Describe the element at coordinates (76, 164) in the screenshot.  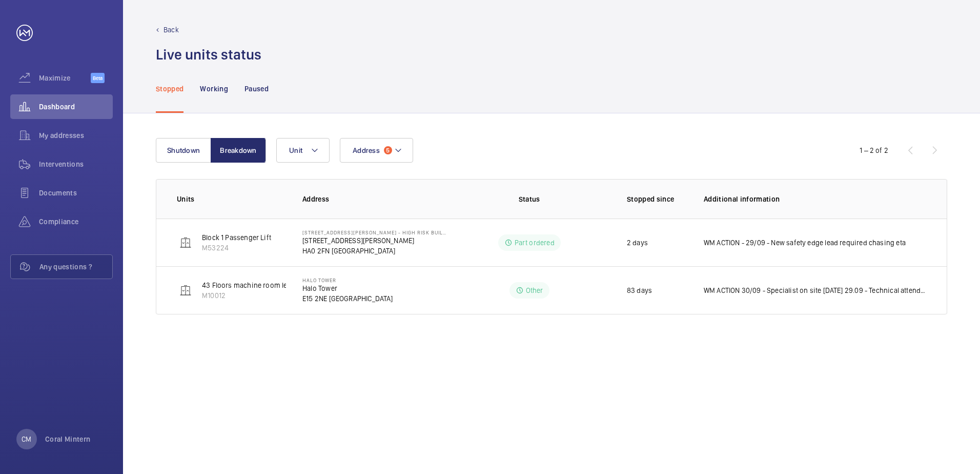
I see `span: Interventions` at that location.